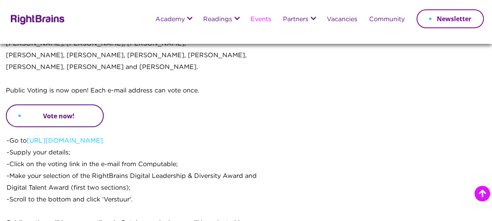 This screenshot has width=492, height=221. What do you see at coordinates (295, 20) in the screenshot?
I see `a: Partners` at bounding box center [295, 20].